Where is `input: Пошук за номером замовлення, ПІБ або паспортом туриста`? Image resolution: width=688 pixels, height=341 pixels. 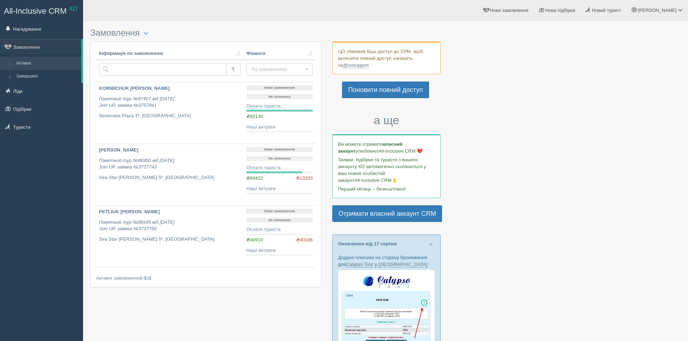
input: Пошук за номером замовлення, ПІБ або паспортом туриста is located at coordinates (163, 69).